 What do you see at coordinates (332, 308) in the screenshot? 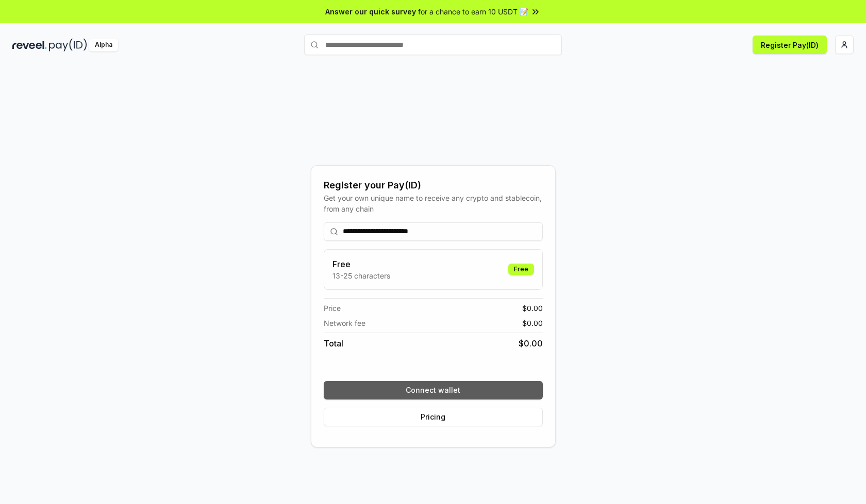
I see `span: Price` at bounding box center [332, 308].